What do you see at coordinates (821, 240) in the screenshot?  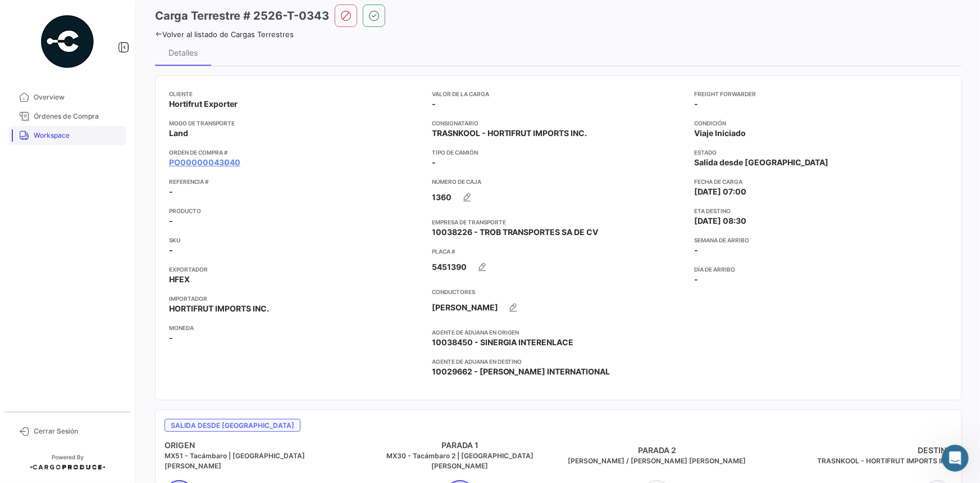 I see `app-card-info-title: Semana de Arribo` at bounding box center [821, 240].